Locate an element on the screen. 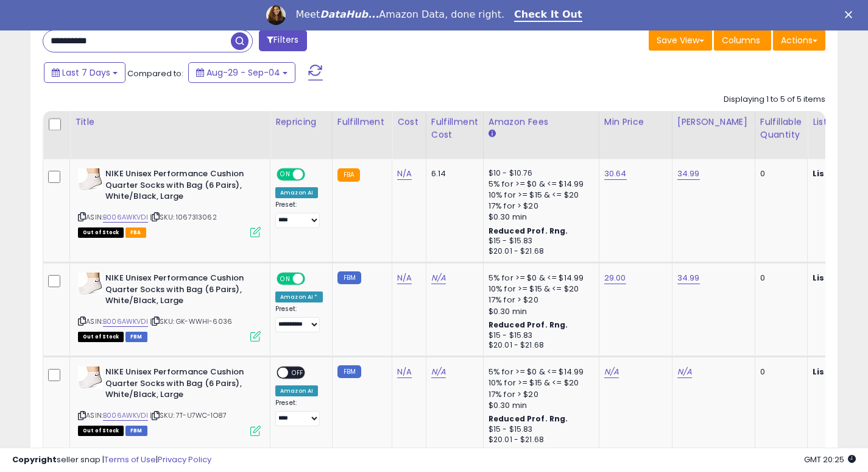  a: 30.64 is located at coordinates (615, 173).